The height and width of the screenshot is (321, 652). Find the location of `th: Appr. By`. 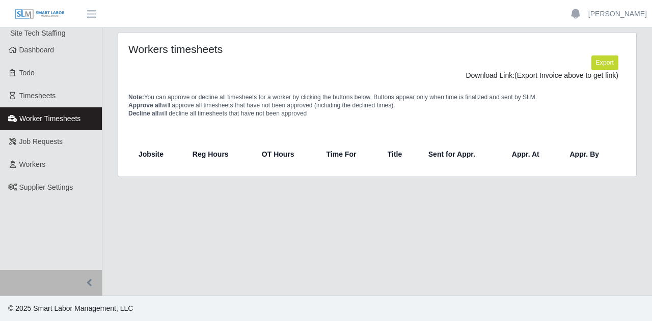

th: Appr. By is located at coordinates (591, 154).